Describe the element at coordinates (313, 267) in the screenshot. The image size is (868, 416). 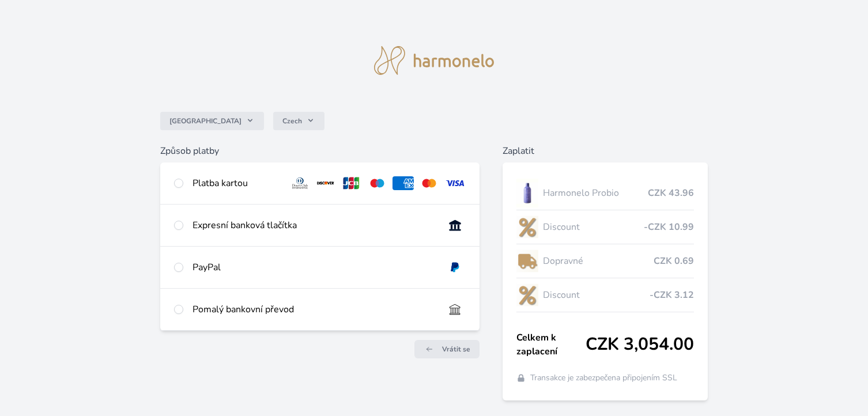
I see `div: PayPal` at that location.